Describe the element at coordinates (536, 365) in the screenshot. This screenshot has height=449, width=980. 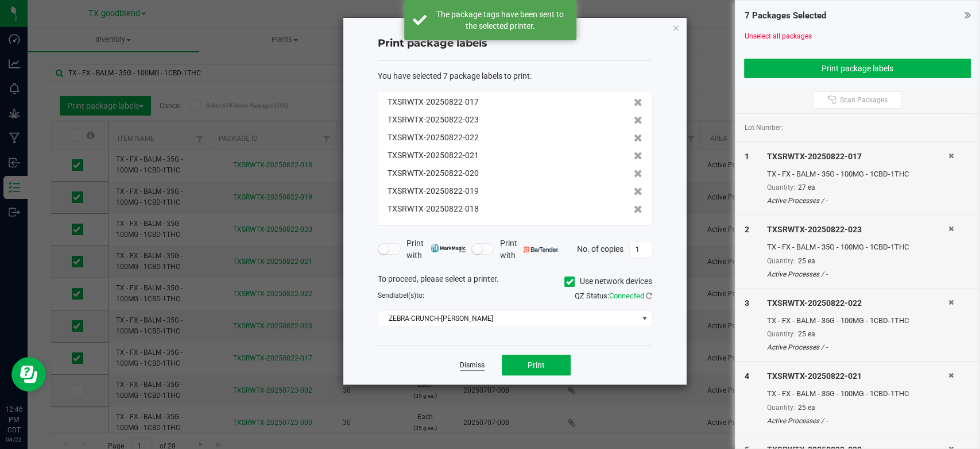
I see `button: Print` at that location.